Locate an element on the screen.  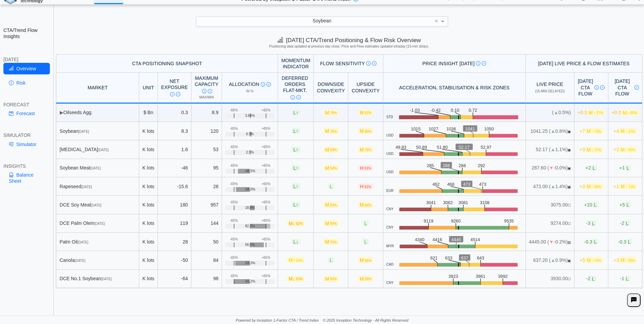
text: 1036 is located at coordinates (452, 128).